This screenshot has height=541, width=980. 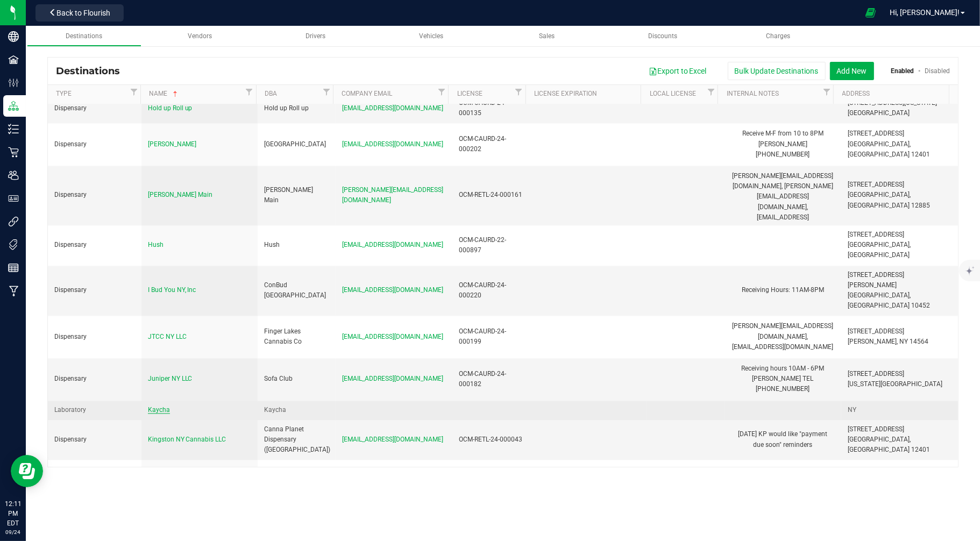 I want to click on a: Name, so click(x=196, y=94).